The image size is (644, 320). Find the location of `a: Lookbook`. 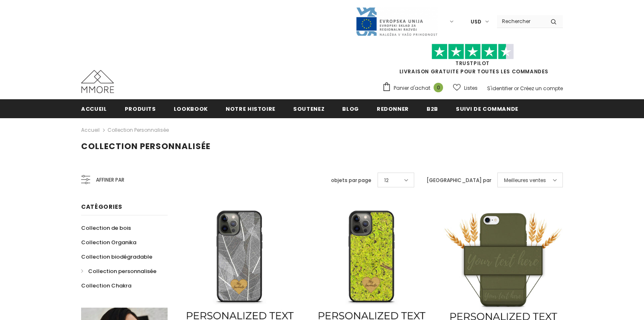

a: Lookbook is located at coordinates (191, 108).